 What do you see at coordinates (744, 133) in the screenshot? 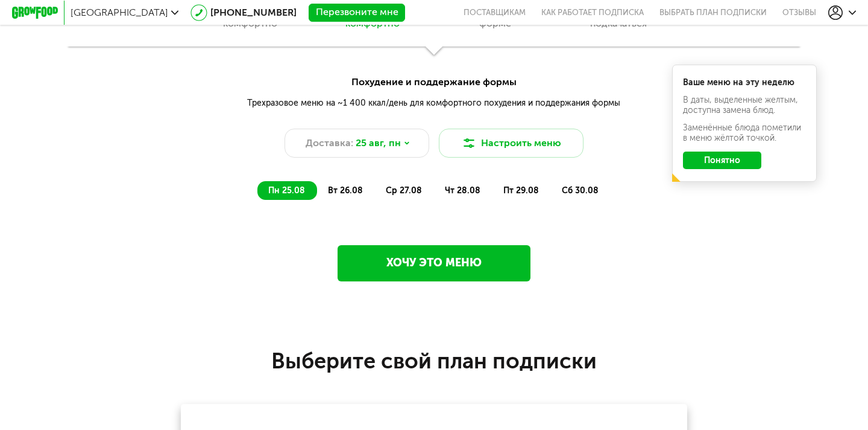
I see `div: Заменённые блюда пометили в меню жёлтой точкой.` at bounding box center [744, 133].